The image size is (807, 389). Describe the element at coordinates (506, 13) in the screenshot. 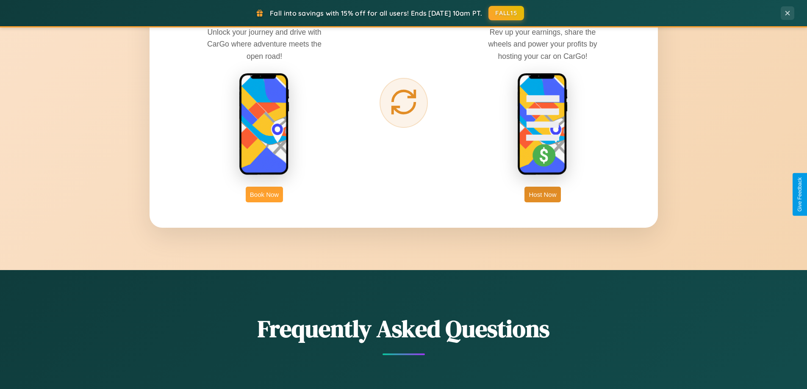

I see `button: FALL15` at that location.